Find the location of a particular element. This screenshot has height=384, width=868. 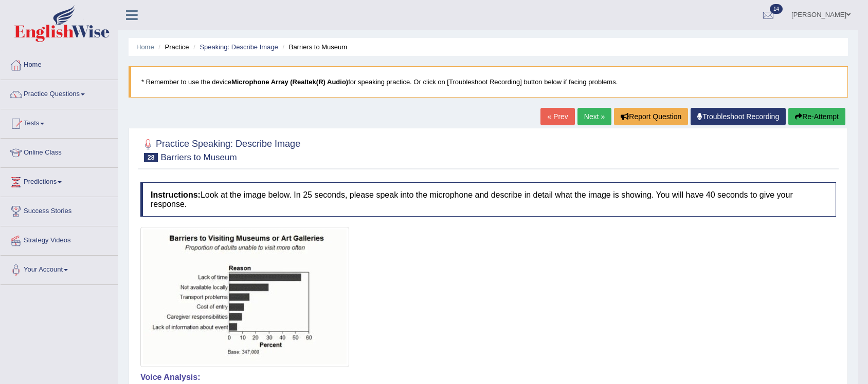

b: Microphone Array (Realtek(R) Audio) is located at coordinates (290, 82).